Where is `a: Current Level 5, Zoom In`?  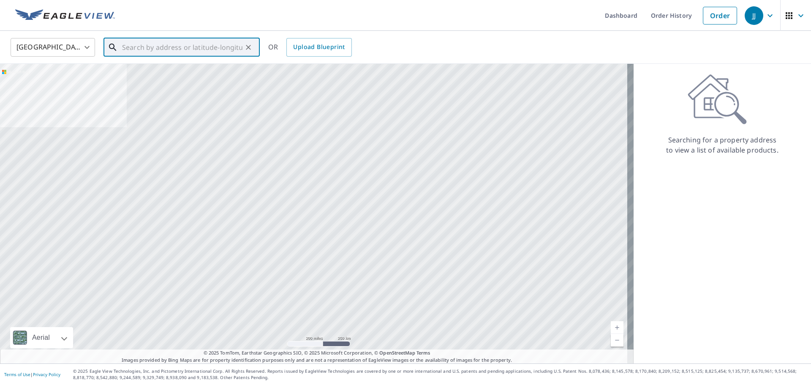 a: Current Level 5, Zoom In is located at coordinates (617, 328).